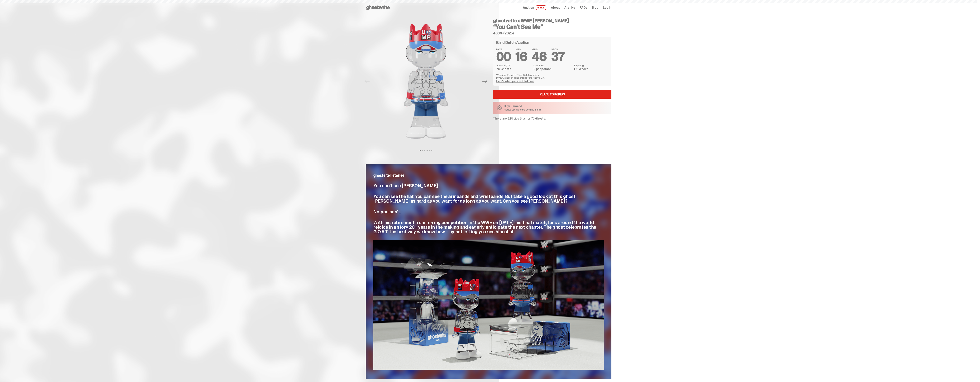  Describe the element at coordinates (591, 69) in the screenshot. I see `dd: 1-2 Weeks` at that location.